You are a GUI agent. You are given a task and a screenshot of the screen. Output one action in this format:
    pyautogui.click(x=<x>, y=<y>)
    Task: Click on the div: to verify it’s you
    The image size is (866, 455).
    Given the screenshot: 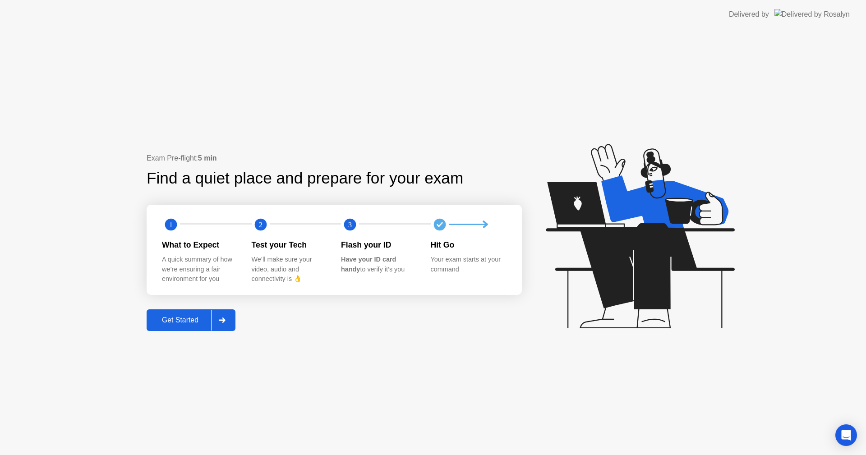 What is the action you would take?
    pyautogui.click(x=379, y=264)
    